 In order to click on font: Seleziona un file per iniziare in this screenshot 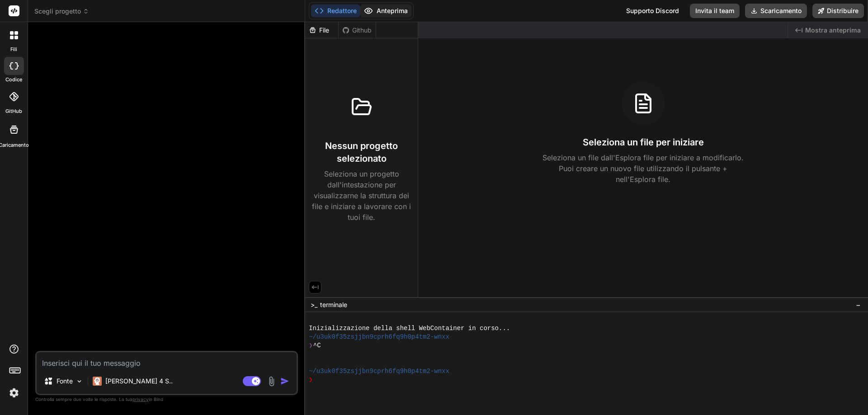, I will do `click(643, 143)`.